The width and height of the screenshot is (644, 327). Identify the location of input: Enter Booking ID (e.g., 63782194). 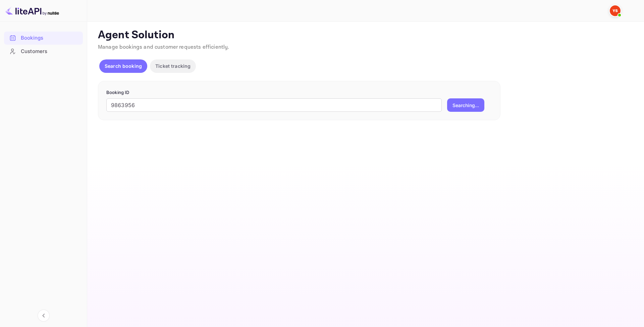
(274, 105).